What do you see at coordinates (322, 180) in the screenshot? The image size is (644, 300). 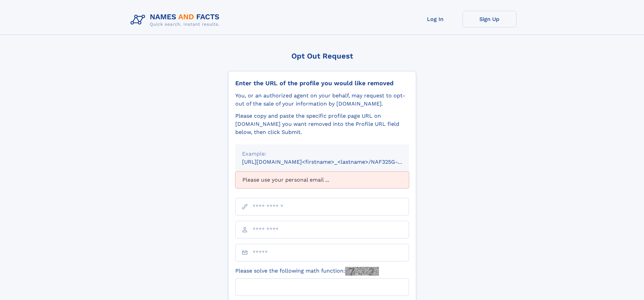 I see `div: Please use your personal email ...` at bounding box center [322, 180].